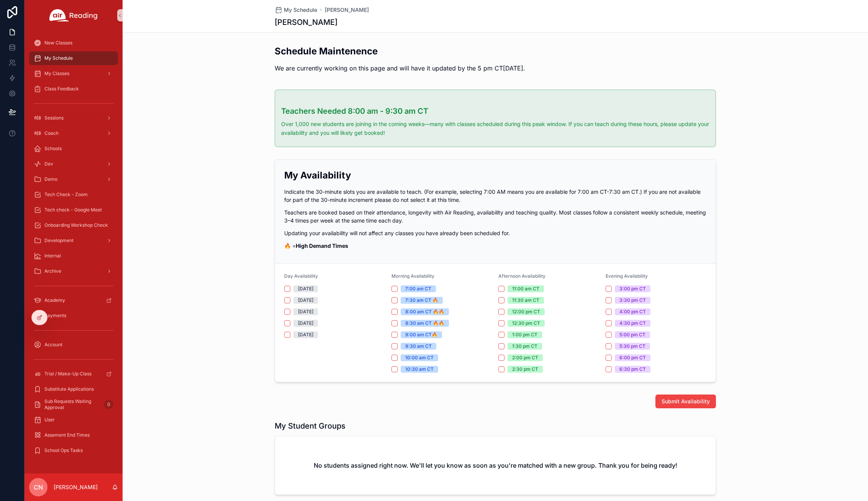 Image resolution: width=868 pixels, height=501 pixels. I want to click on span: Internal, so click(53, 256).